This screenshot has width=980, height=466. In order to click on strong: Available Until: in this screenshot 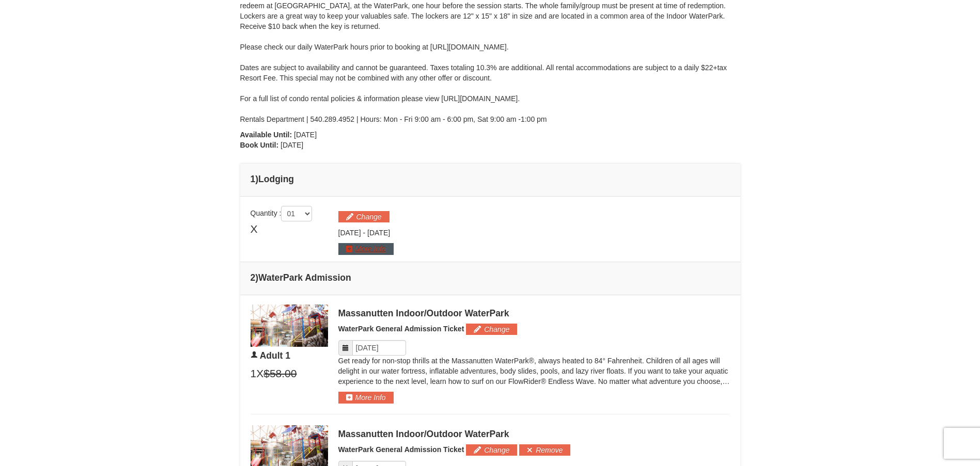, I will do `click(266, 135)`.